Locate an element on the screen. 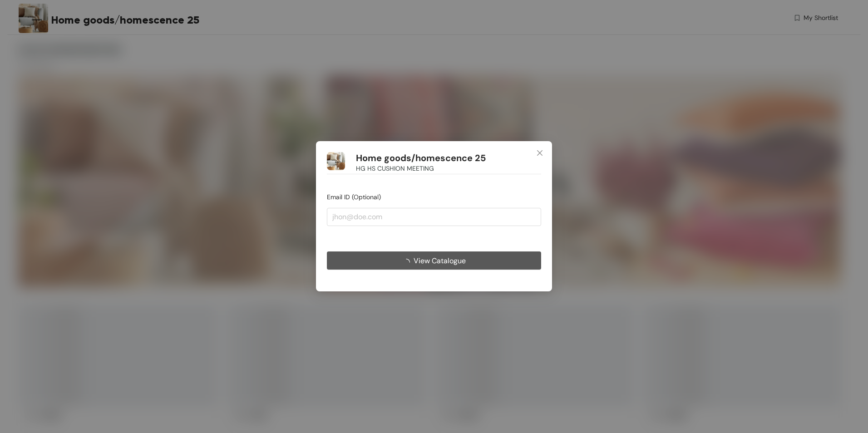  input: jhon@doe.com is located at coordinates (434, 217).